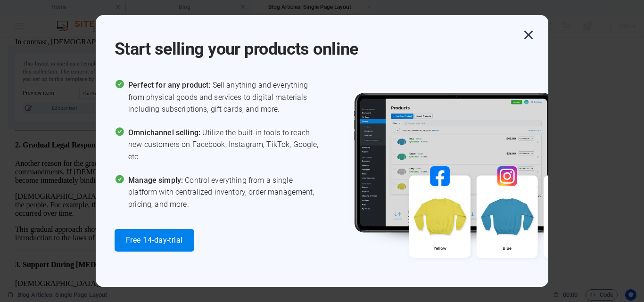  What do you see at coordinates (157, 180) in the screenshot?
I see `span: Manage simply:` at bounding box center [157, 180].